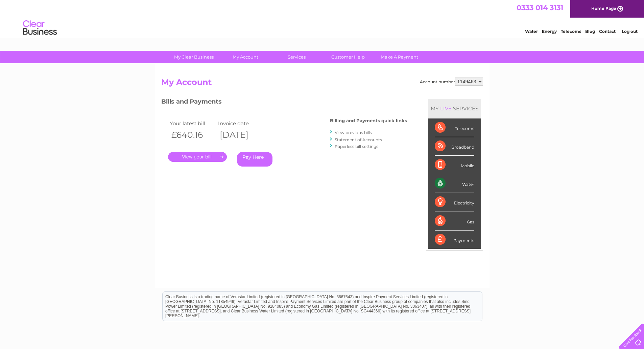  Describe the element at coordinates (454, 239) in the screenshot. I see `div: Payments` at that location.